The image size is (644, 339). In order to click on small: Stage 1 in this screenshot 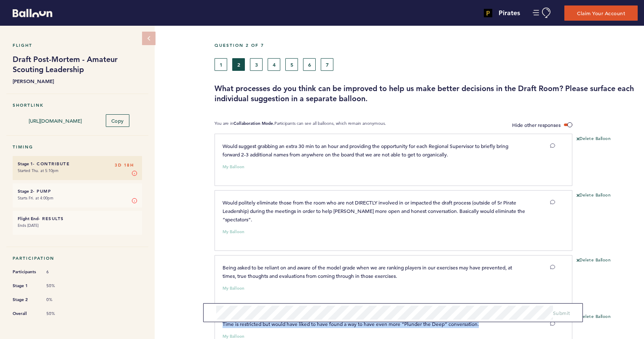, I will do `click(26, 164)`.